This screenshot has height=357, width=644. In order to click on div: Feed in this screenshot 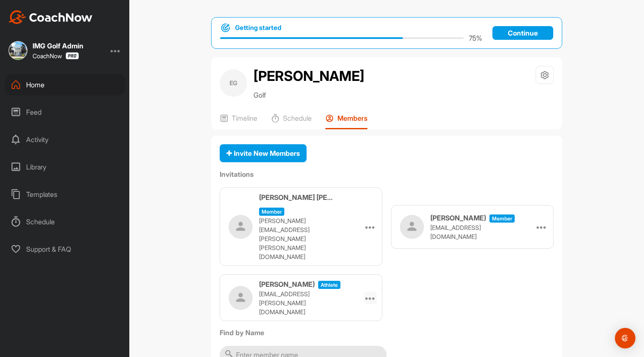, I will do `click(65, 112)`.